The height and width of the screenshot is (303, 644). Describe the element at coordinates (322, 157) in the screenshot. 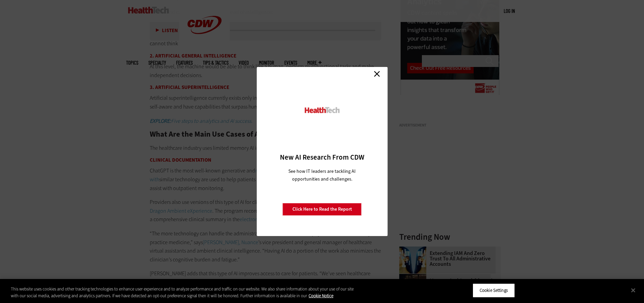

I see `h3: New AI Research From CDW` at that location.